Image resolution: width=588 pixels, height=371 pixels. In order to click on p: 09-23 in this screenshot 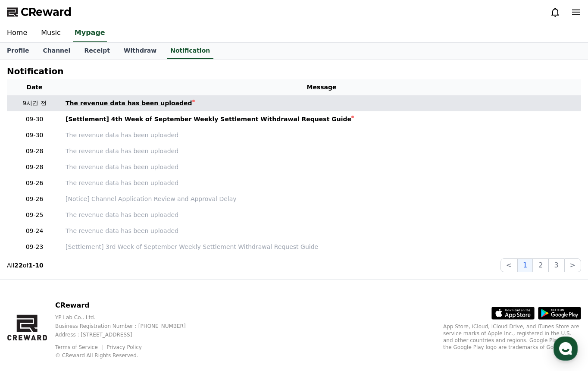, I will do `click(34, 247)`.